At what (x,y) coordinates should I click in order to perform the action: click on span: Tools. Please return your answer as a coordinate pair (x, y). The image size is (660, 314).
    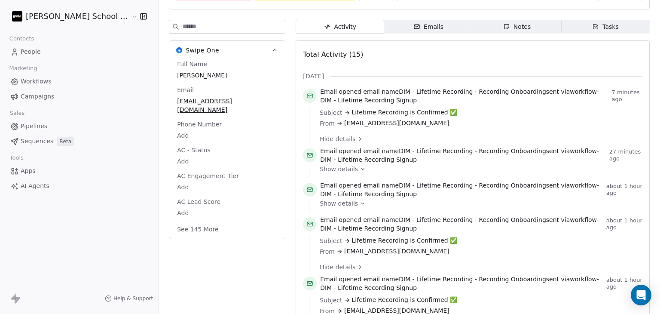
    Looking at the image, I should click on (16, 158).